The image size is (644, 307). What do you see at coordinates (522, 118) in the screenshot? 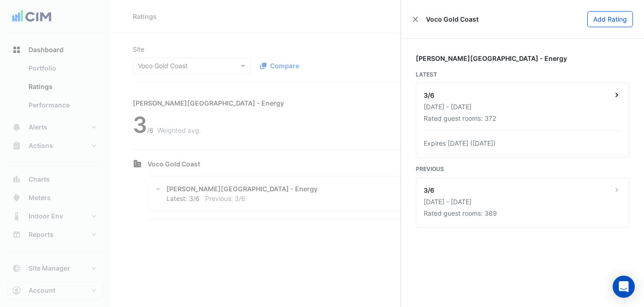
I see `div: Rated guest rooms: 372` at bounding box center [522, 118].